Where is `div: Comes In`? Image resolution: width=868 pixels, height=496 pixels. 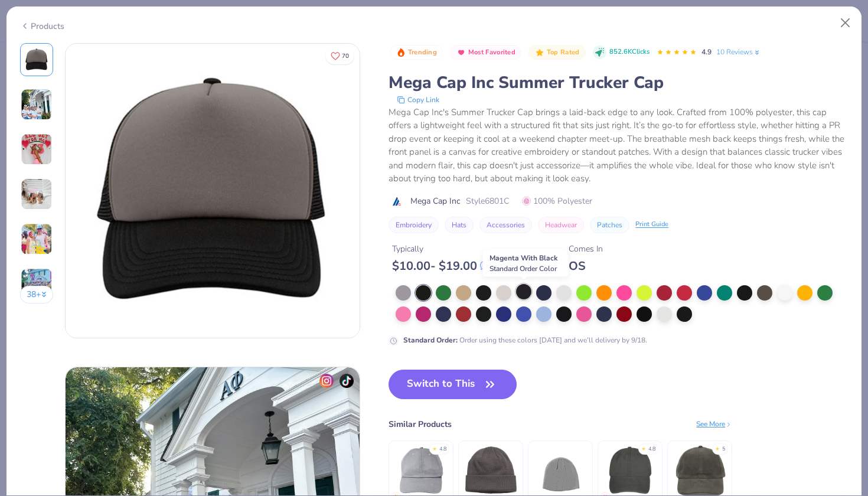 div: Comes In is located at coordinates (586, 248).